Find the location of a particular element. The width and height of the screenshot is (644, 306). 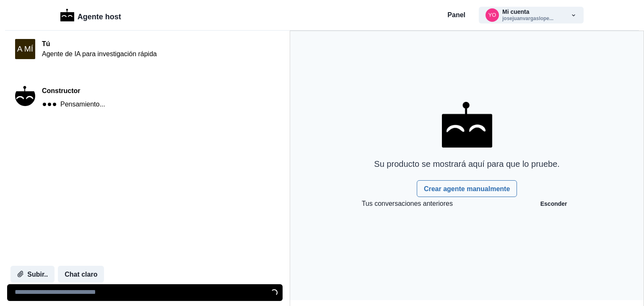

a: LogoAgente host is located at coordinates (90, 15).